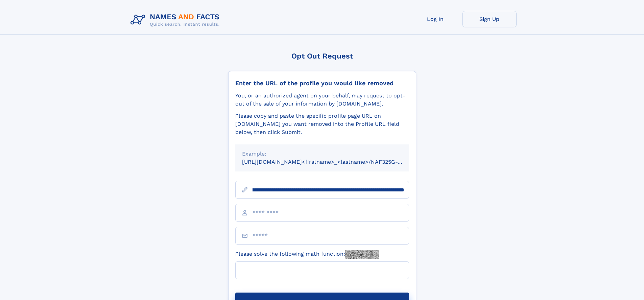 Image resolution: width=644 pixels, height=300 pixels. What do you see at coordinates (489, 19) in the screenshot?
I see `a: Sign Up` at bounding box center [489, 19].